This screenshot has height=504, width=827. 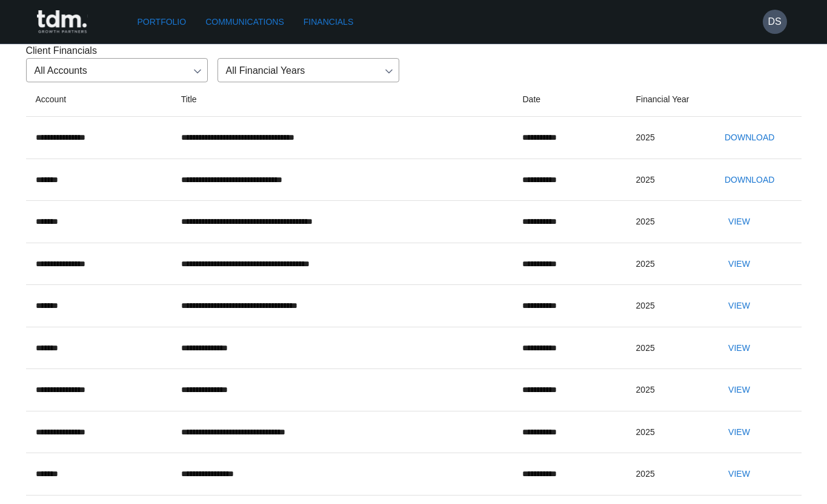 What do you see at coordinates (308, 70) in the screenshot?
I see `div: All Financial Years` at bounding box center [308, 70].